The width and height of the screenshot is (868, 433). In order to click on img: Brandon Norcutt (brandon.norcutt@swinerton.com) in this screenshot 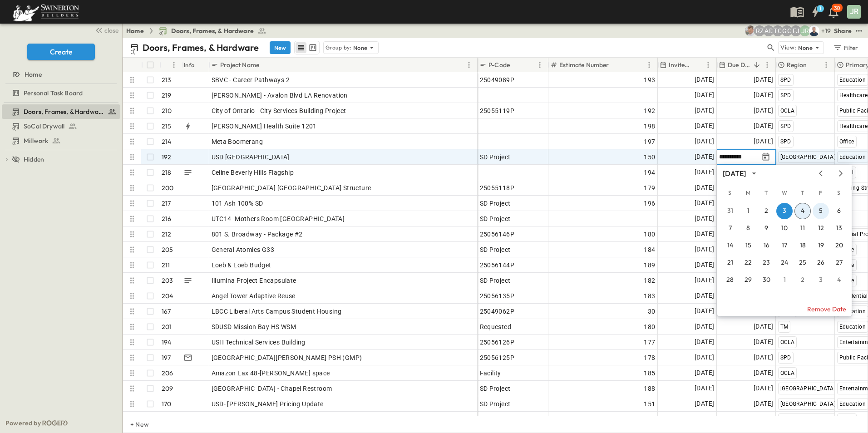, I will do `click(814, 31)`.